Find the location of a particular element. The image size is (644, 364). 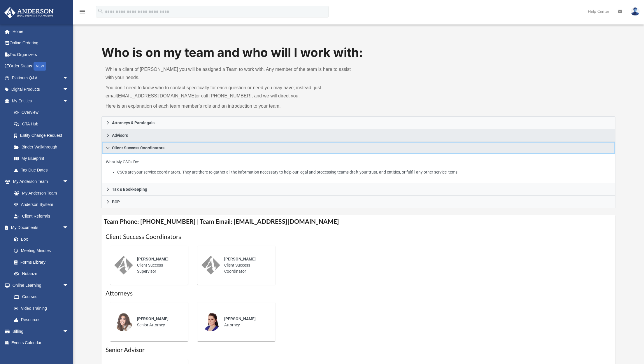

a: Home is located at coordinates (40, 32).